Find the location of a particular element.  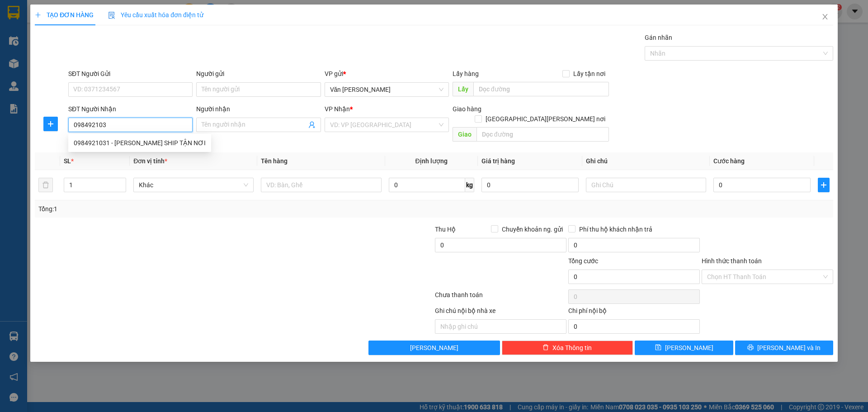

div: SĐT Người Gửi is located at coordinates (130, 73).